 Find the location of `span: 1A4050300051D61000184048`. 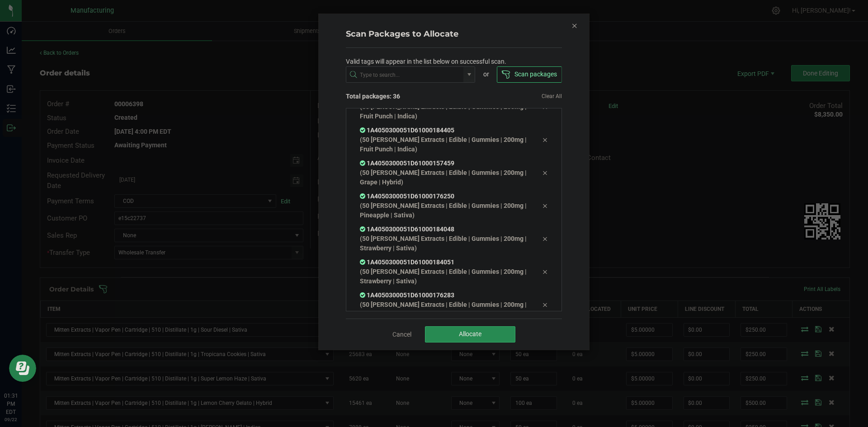

span: 1A4050300051D61000184048 is located at coordinates (407, 229).